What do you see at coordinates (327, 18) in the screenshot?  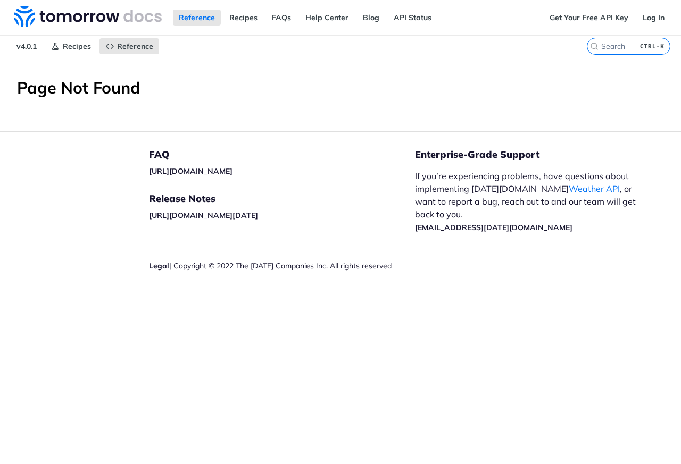 I see `a: Help Center` at bounding box center [327, 18].